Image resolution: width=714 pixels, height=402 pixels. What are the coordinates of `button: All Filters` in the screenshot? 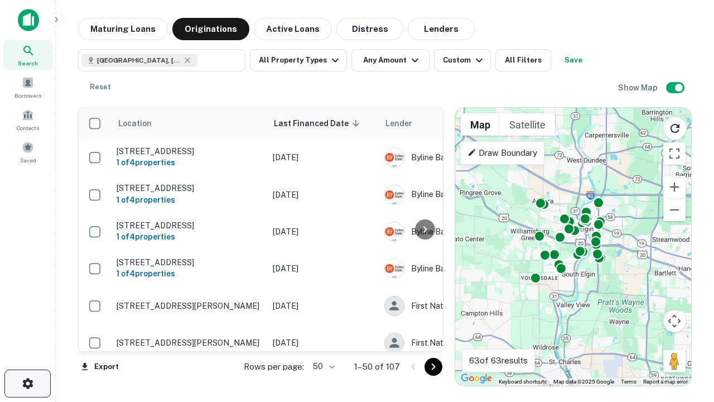 It's located at (523, 60).